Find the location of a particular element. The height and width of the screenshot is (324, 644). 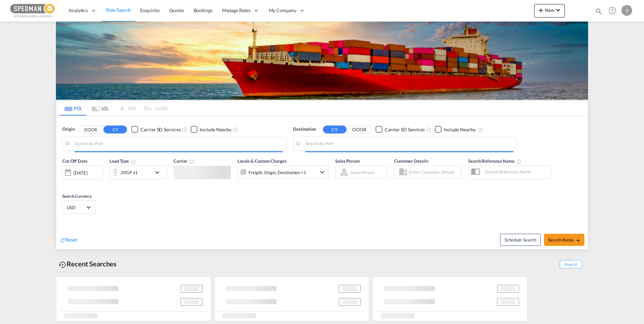

span: Origin is located at coordinates (68, 130).